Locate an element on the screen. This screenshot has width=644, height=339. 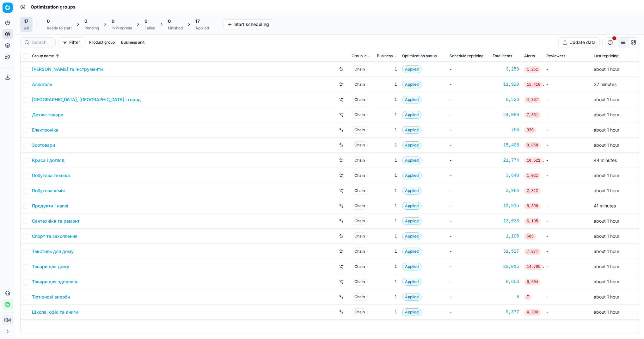
div: Failed is located at coordinates (150, 28).